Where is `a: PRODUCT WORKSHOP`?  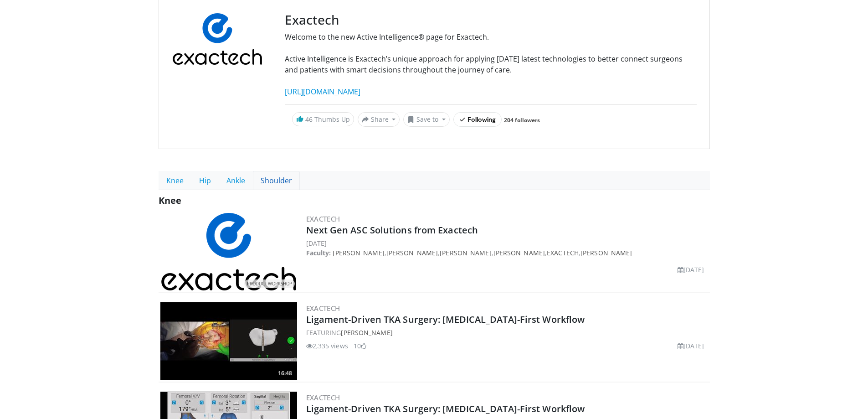
a: PRODUCT WORKSHOP is located at coordinates (228, 252).